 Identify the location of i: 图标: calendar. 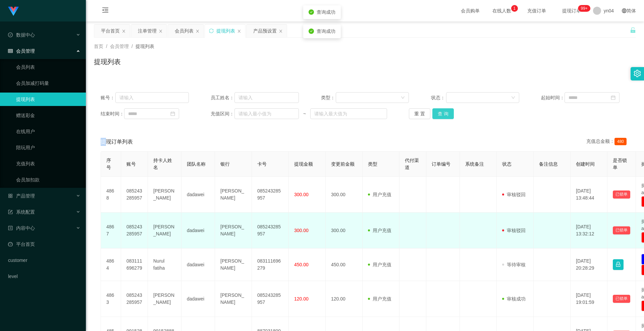
(173, 114).